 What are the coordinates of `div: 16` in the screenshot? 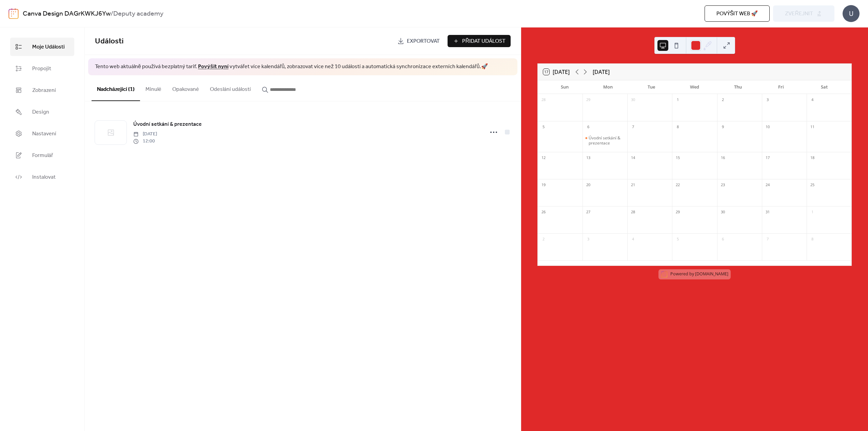 It's located at (723, 158).